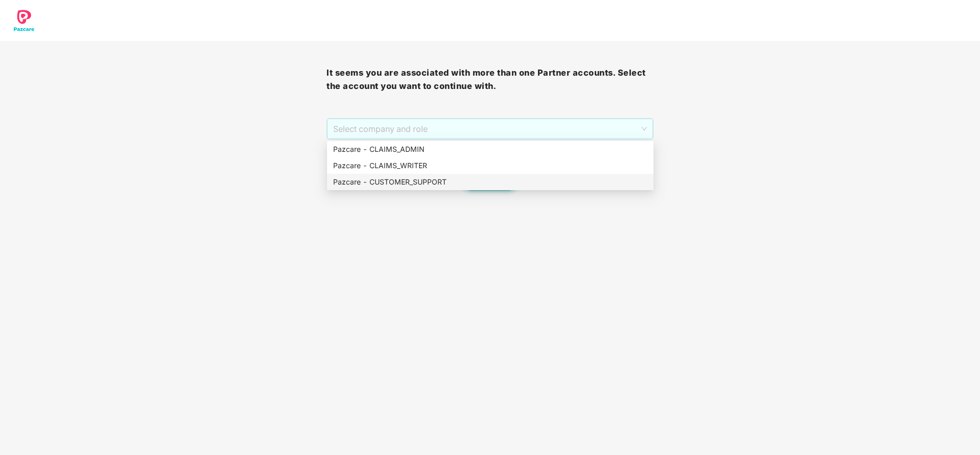 Image resolution: width=980 pixels, height=455 pixels. I want to click on div: Pazcare - CLAIMS_WRITER, so click(490, 165).